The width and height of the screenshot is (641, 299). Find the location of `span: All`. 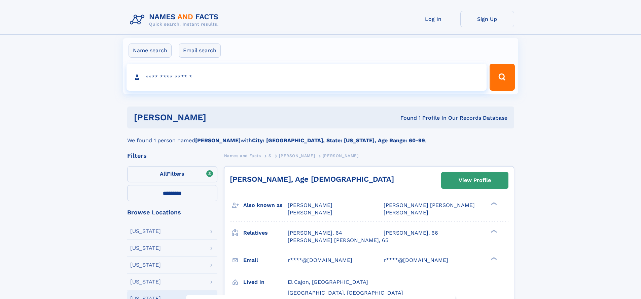

span: All is located at coordinates (163, 173).